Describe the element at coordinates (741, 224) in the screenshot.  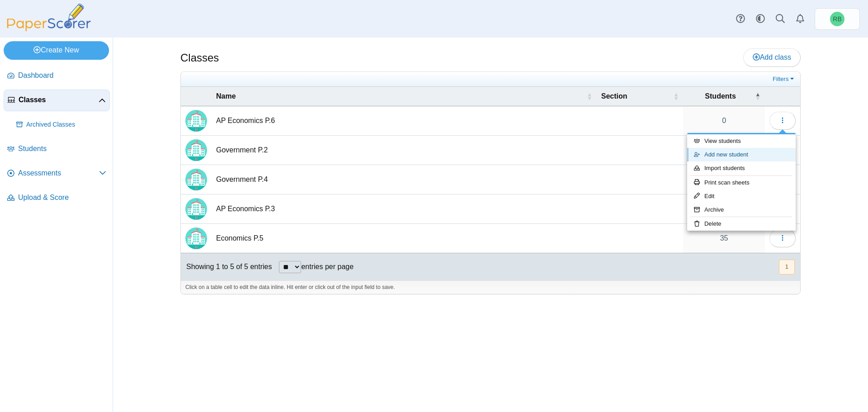
I see `a: Delete` at that location.